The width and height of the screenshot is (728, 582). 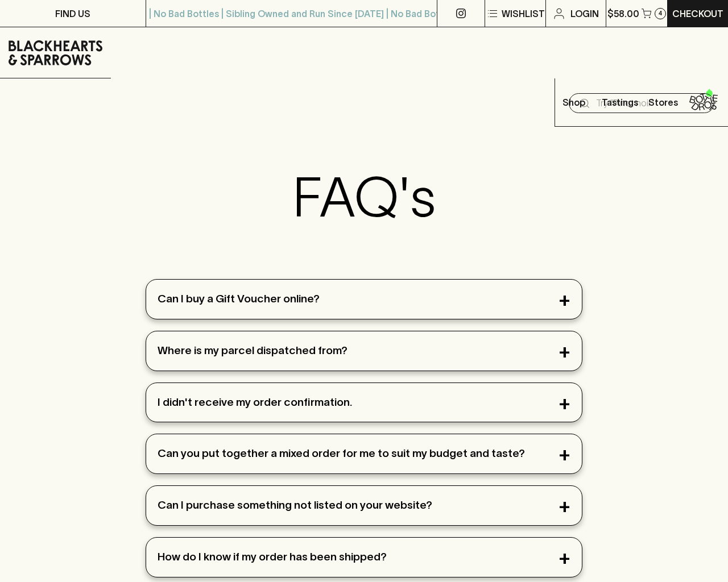 What do you see at coordinates (364, 403) in the screenshot?
I see `div: I didn't receive my order confirmation.` at bounding box center [364, 403].